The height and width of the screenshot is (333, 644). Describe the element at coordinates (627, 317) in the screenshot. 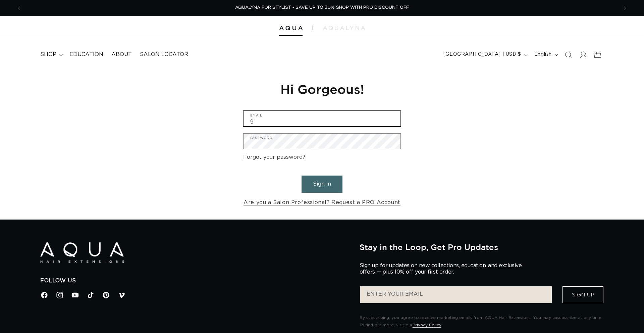

I see `div: Chat Widget` at that location.